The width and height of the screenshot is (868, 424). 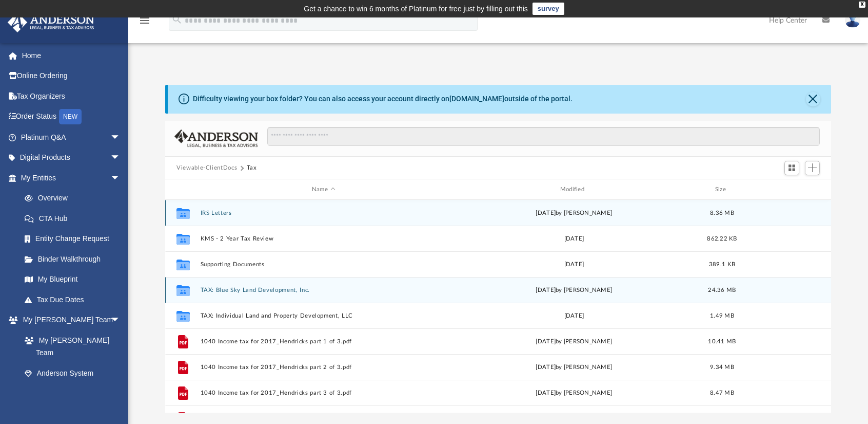 What do you see at coordinates (324, 290) in the screenshot?
I see `button: TAX: Blue Sky Land Development, Inc.` at bounding box center [324, 290].